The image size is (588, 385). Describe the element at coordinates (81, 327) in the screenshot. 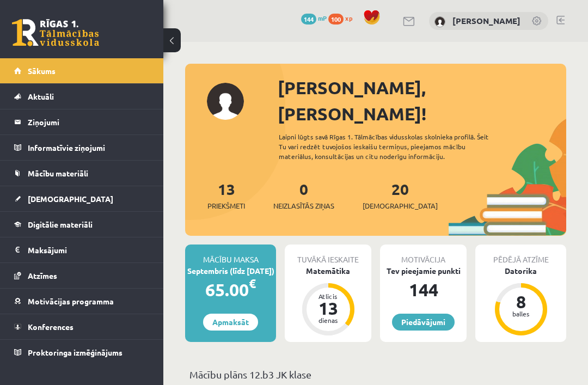

I see `a: Konferences` at that location.